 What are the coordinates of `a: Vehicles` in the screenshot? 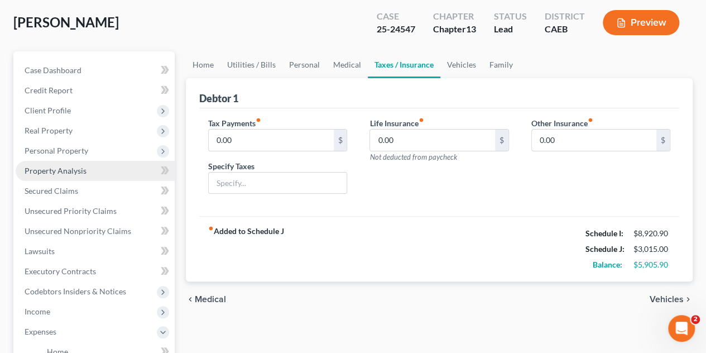 It's located at (461, 65).